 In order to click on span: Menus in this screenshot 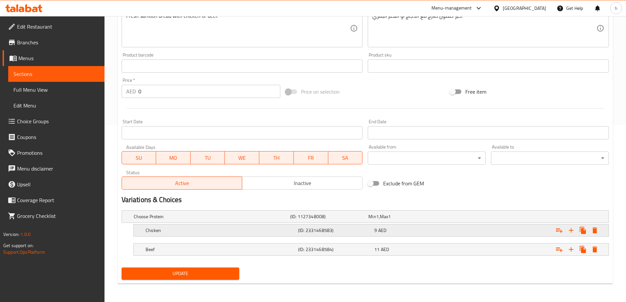, I will do `click(59, 58)`.